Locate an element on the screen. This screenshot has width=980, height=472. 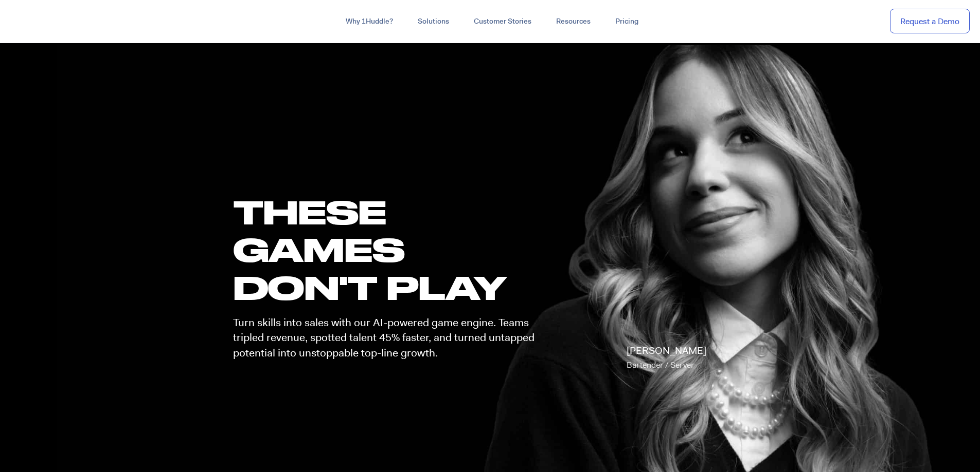
a: Solutions is located at coordinates (433, 22).